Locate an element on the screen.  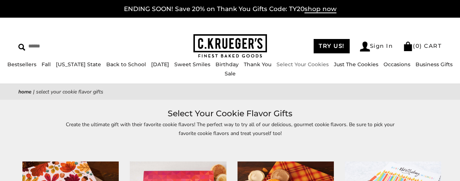
span: Select Your Cookie Flavor Gifts is located at coordinates (70, 92).